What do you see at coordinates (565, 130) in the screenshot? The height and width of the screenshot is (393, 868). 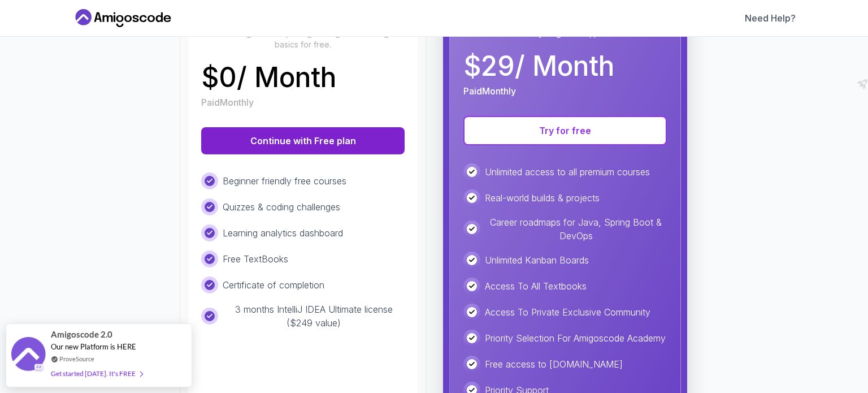 I see `button: Try for free` at bounding box center [565, 130].